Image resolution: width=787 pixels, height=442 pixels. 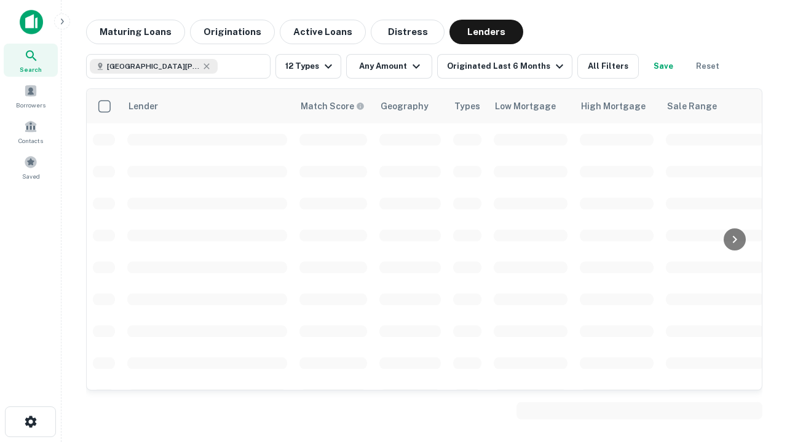 I want to click on span: Saved, so click(x=31, y=176).